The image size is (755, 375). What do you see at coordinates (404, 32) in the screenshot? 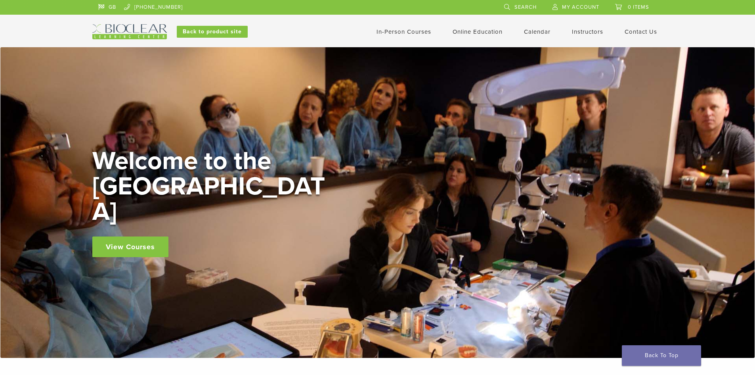
I see `a: In-Person Courses` at bounding box center [404, 32].